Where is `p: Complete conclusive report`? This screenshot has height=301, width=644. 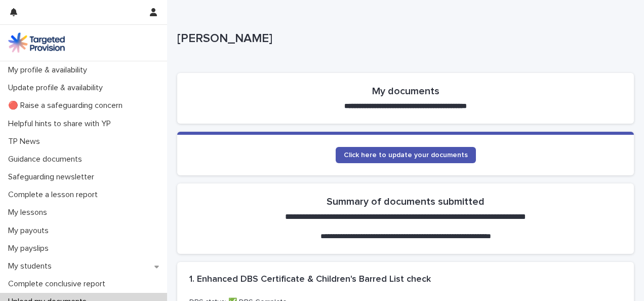
p: Complete conclusive report is located at coordinates (59, 284).